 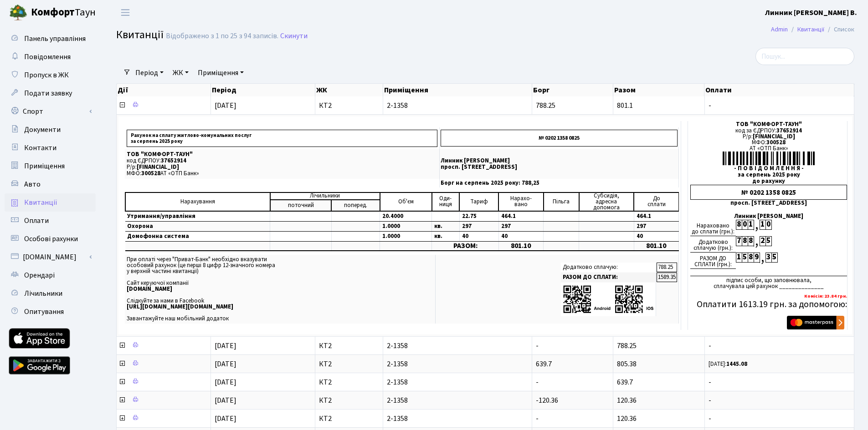 I want to click on span: Документи, so click(x=42, y=130).